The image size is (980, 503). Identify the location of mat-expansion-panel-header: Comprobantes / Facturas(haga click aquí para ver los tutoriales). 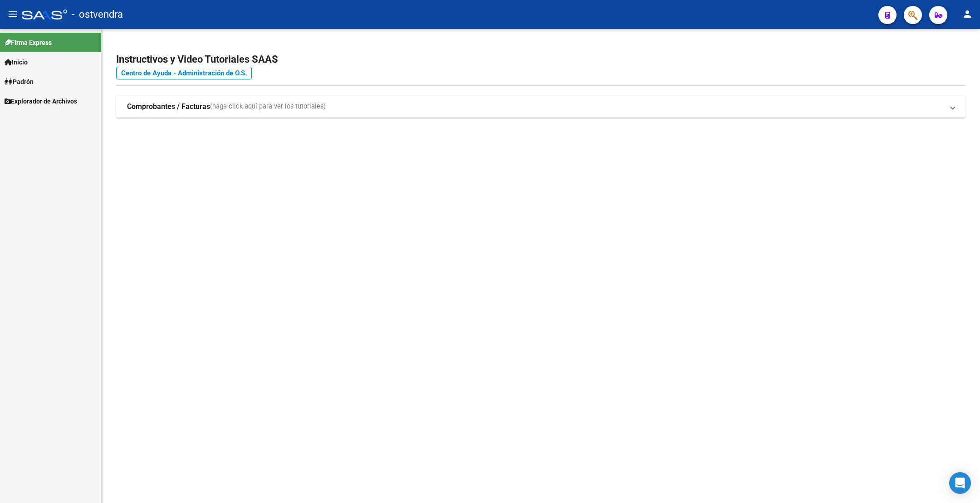
(541, 107).